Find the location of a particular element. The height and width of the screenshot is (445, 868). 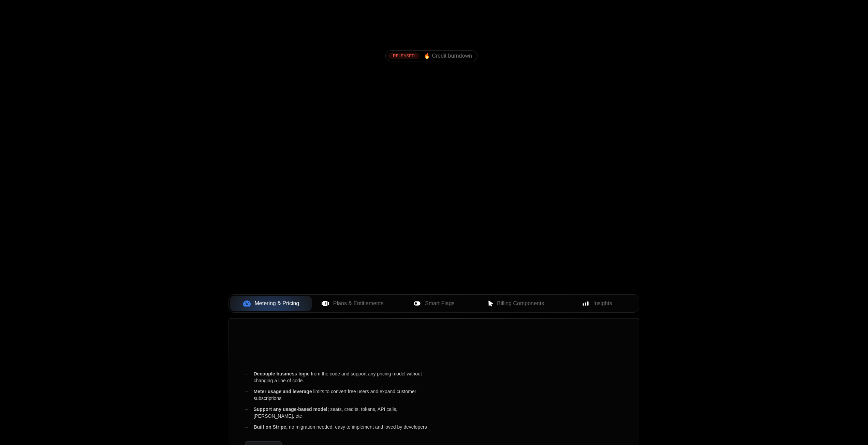

span: Billing Components is located at coordinates (520, 303).